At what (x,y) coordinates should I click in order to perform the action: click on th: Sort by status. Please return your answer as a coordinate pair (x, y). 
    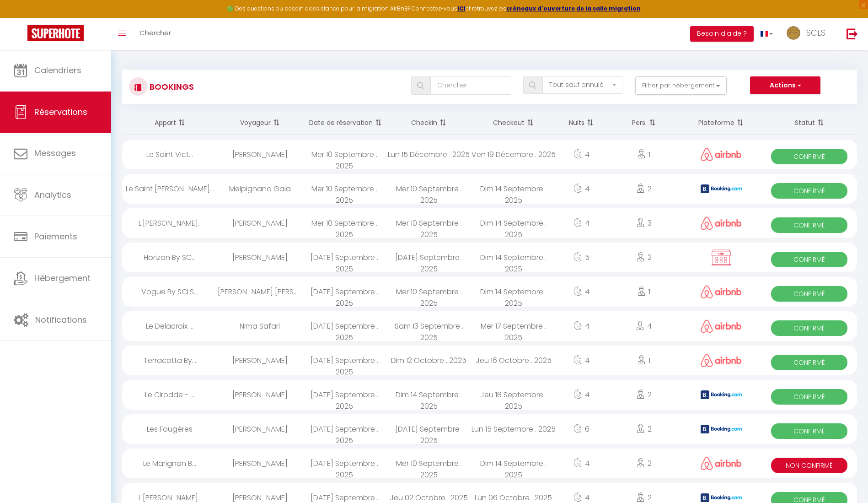
    Looking at the image, I should click on (809, 123).